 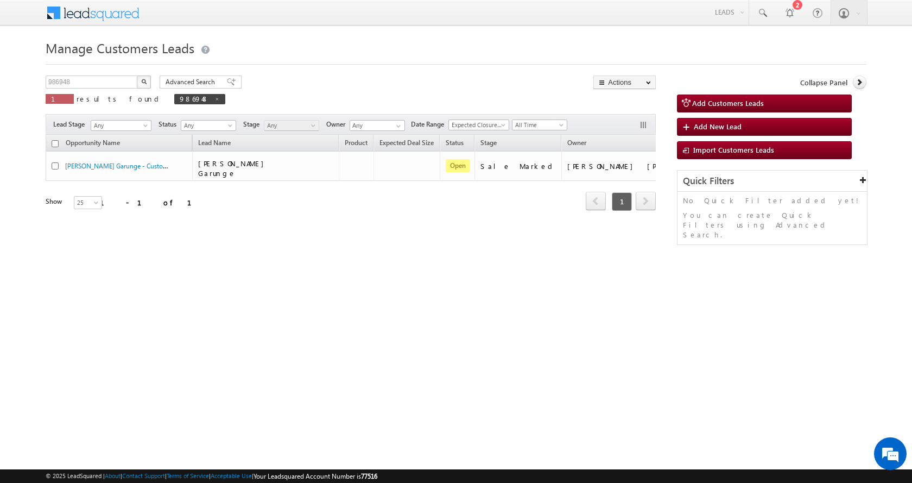 What do you see at coordinates (718, 126) in the screenshot?
I see `span: Add New Lead` at bounding box center [718, 126].